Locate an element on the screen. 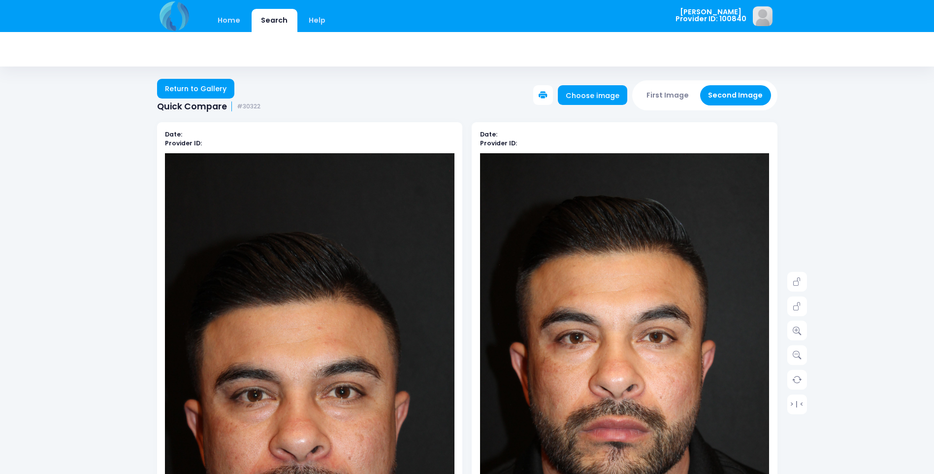 This screenshot has height=474, width=934. a: Home is located at coordinates (229, 20).